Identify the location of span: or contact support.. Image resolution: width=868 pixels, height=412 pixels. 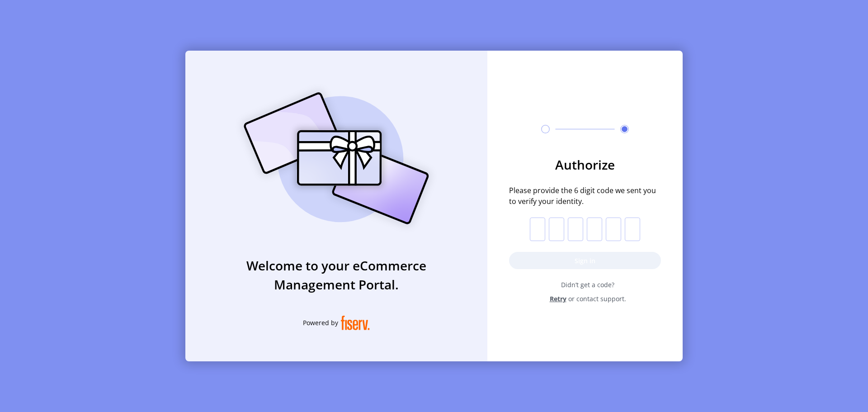
(597, 299).